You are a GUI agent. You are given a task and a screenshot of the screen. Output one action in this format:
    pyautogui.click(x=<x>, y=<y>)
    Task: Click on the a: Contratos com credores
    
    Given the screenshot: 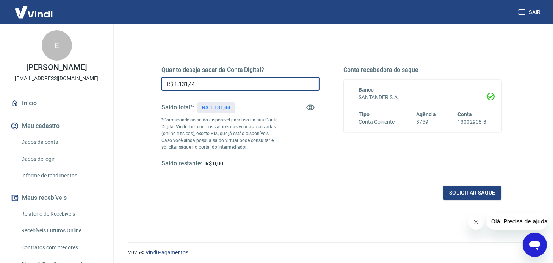 What is the action you would take?
    pyautogui.click(x=61, y=248)
    